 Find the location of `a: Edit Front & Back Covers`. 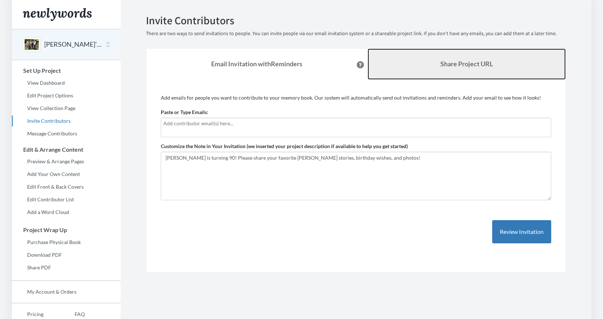

a: Edit Front & Back Covers is located at coordinates (66, 187).